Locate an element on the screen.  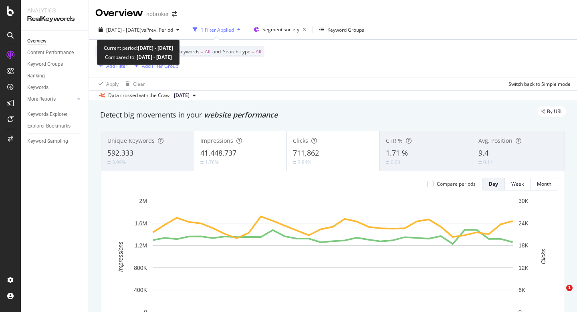
div: More Reports is located at coordinates (41, 99).